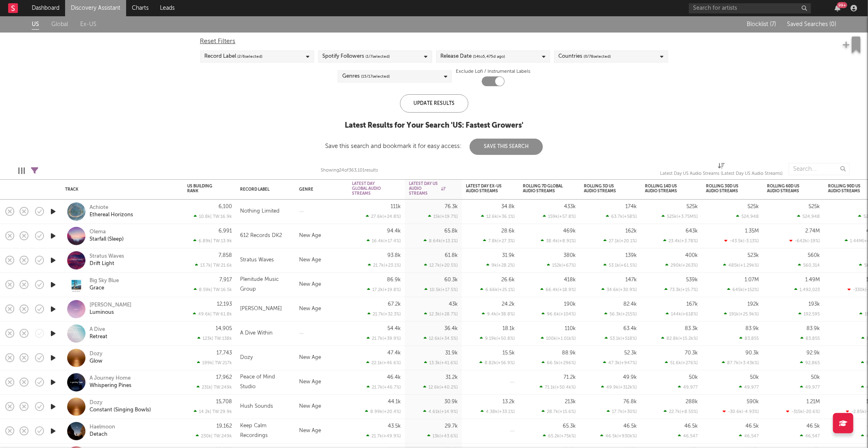 This screenshot has width=868, height=448. I want to click on a: A Journey Home, so click(110, 379).